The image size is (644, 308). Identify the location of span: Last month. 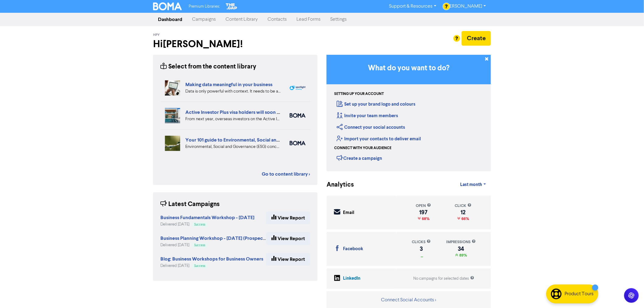
(471, 185).